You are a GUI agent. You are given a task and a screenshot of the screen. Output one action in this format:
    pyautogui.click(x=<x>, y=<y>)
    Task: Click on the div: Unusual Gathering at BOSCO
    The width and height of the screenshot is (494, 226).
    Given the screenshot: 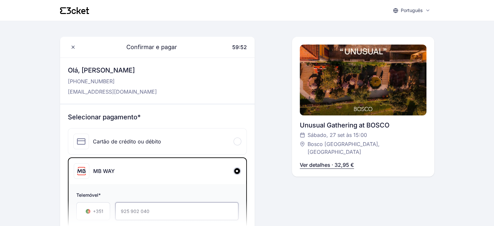 What is the action you would take?
    pyautogui.click(x=363, y=125)
    